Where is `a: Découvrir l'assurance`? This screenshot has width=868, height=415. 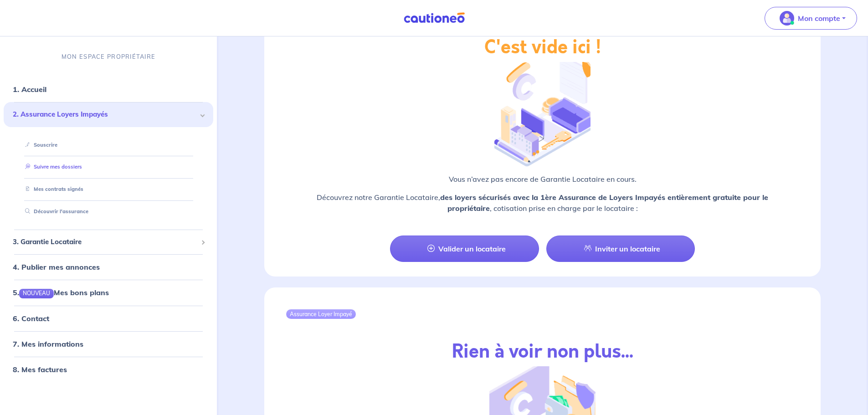 a: Découvrir l'assurance is located at coordinates (55, 211).